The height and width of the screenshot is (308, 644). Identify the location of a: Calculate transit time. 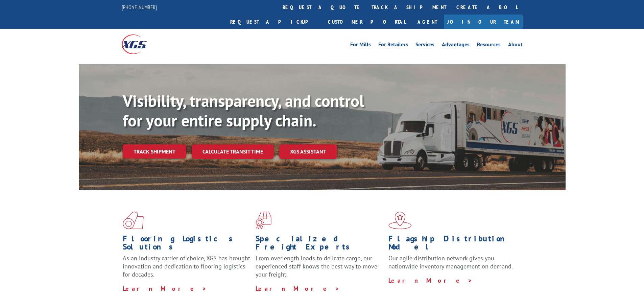
(233, 152).